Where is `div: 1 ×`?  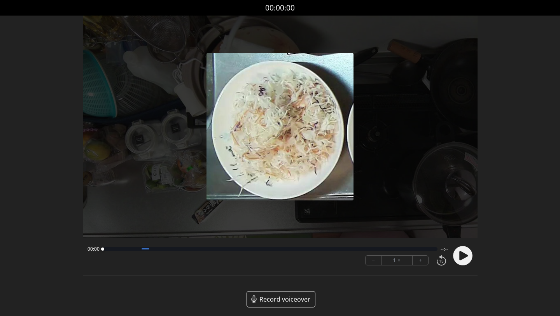 div: 1 × is located at coordinates (397, 260).